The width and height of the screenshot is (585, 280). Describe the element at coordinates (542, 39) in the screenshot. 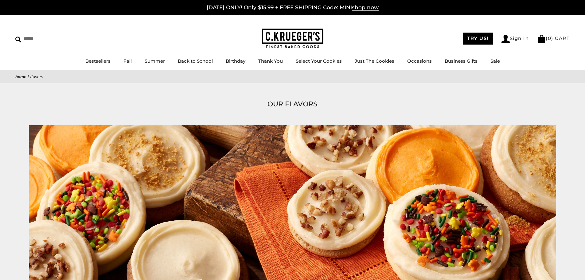

I see `img: Bag` at that location.